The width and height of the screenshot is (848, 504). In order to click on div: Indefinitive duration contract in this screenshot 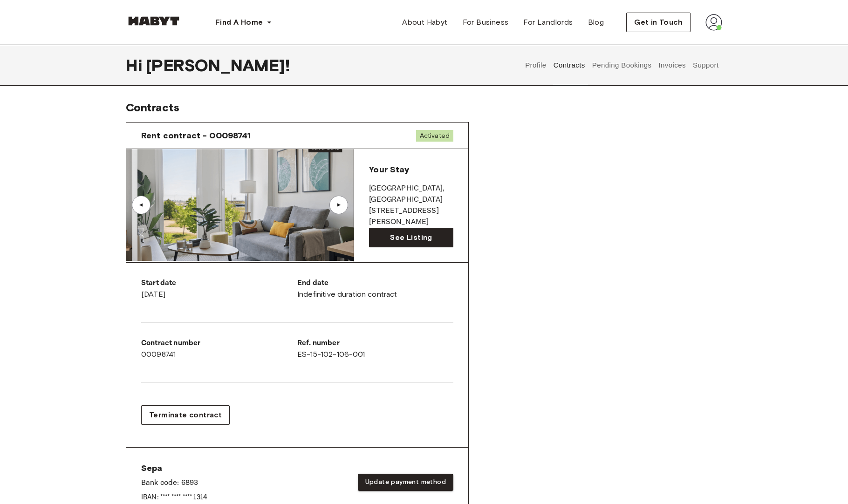, I will do `click(375, 289)`.